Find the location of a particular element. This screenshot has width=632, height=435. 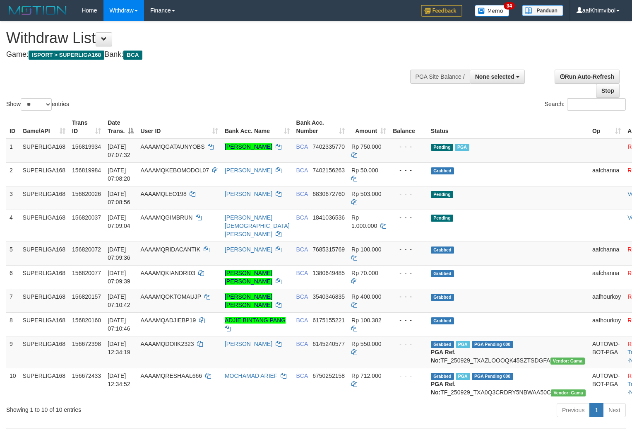

span: Copy 7402156263 to clipboard is located at coordinates (329, 170).